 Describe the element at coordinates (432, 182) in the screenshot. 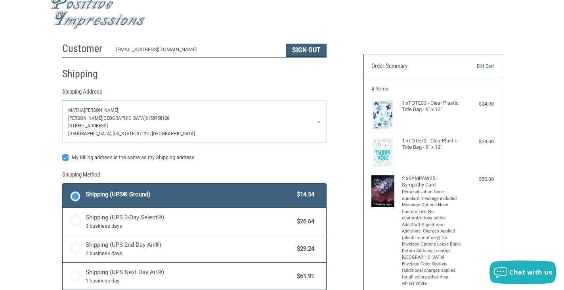

I see `h4: 2 x SYMPAW25 - Sympathy Card` at that location.